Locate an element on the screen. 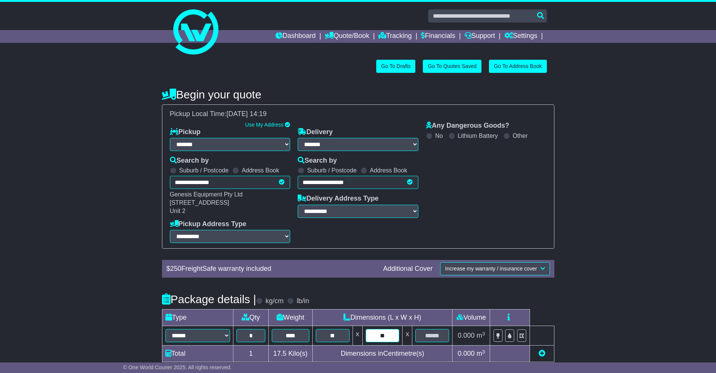  span: Increase my warranty / insurance cover is located at coordinates (491, 269).